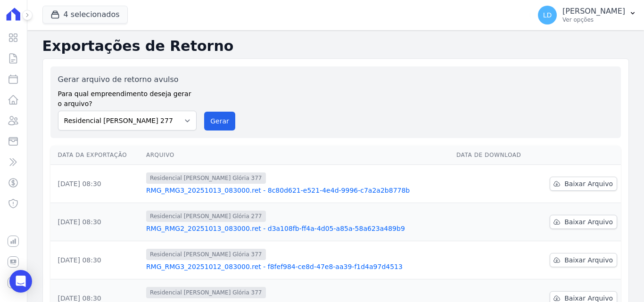 The height and width of the screenshot is (302, 644). I want to click on h2: Exportações de Retorno, so click(335, 46).